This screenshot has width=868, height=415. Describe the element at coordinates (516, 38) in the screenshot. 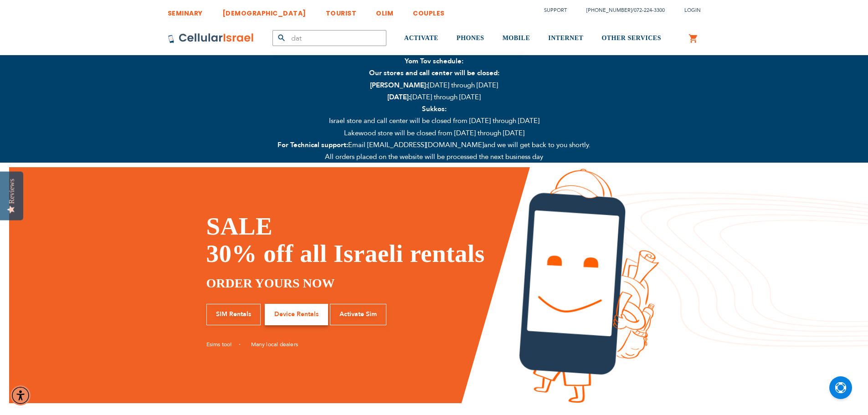

I see `span: MOBILE` at that location.